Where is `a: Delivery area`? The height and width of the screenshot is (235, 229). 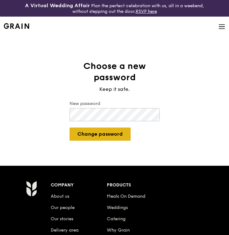
a: Delivery area is located at coordinates (65, 230).